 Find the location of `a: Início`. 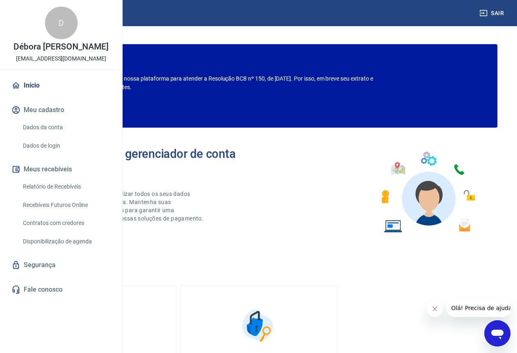

a: Início is located at coordinates (61, 85).